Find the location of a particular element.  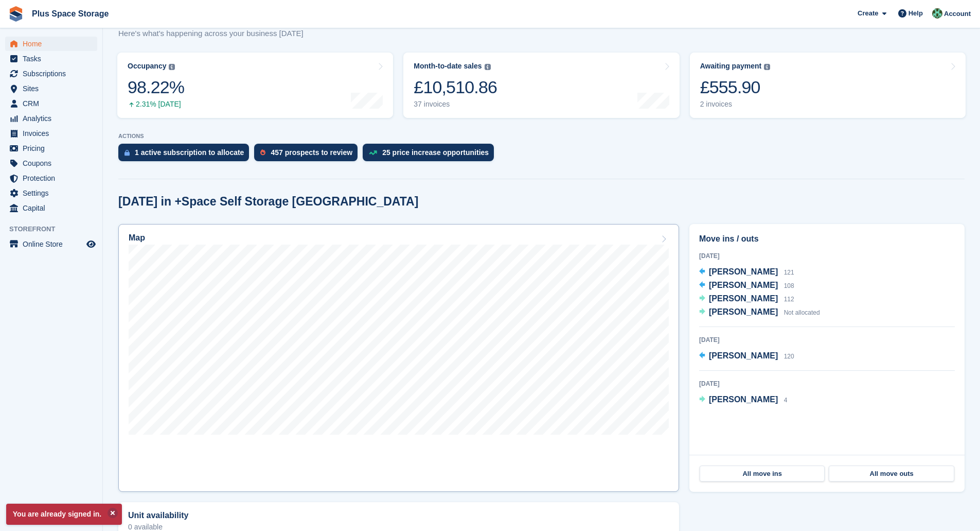

img: price_increase_opportunities-93ffe204e8149a01c8c9dc8f82e8f89637d9d84a8eef4429ea346261dce0b2c0.svg is located at coordinates (373, 152).